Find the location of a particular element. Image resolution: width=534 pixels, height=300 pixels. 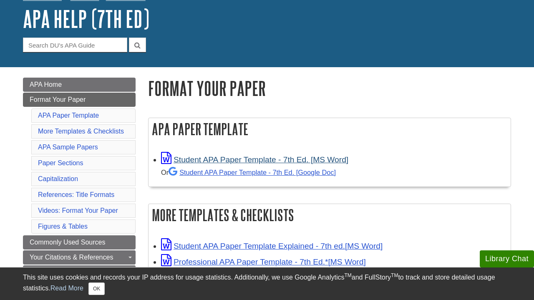

a: APA Help (7th Ed) is located at coordinates (86, 19).